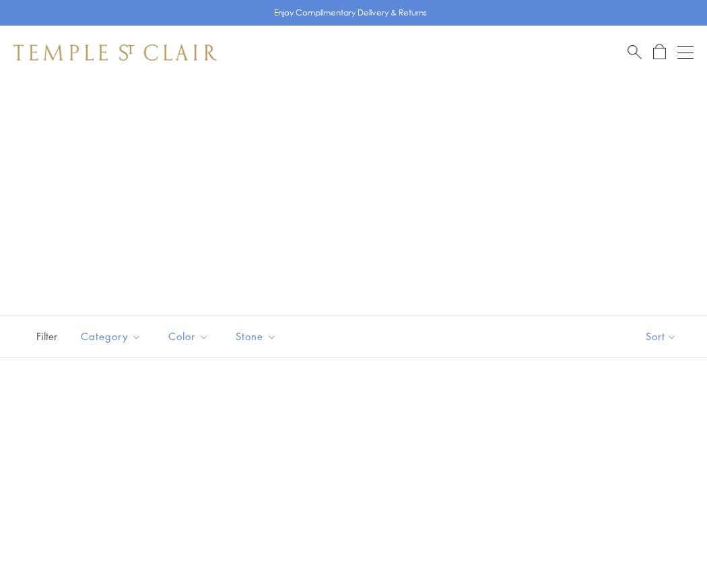 This screenshot has width=707, height=588. Describe the element at coordinates (258, 336) in the screenshot. I see `span: Stone` at that location.